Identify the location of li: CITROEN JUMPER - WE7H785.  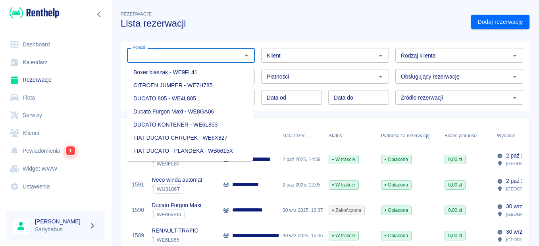
(190, 85).